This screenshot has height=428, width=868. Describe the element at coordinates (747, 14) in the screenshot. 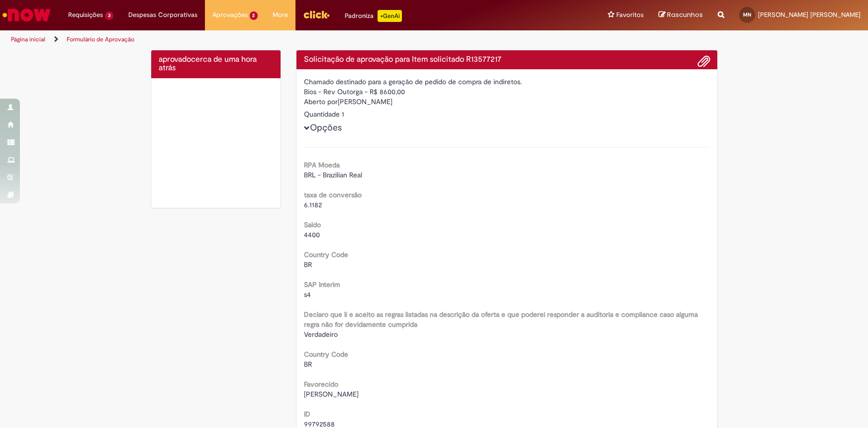

I see `span: MN` at that location.